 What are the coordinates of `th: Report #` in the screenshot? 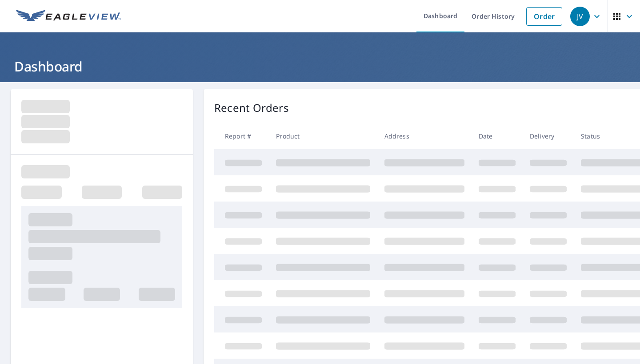 It's located at (242, 136).